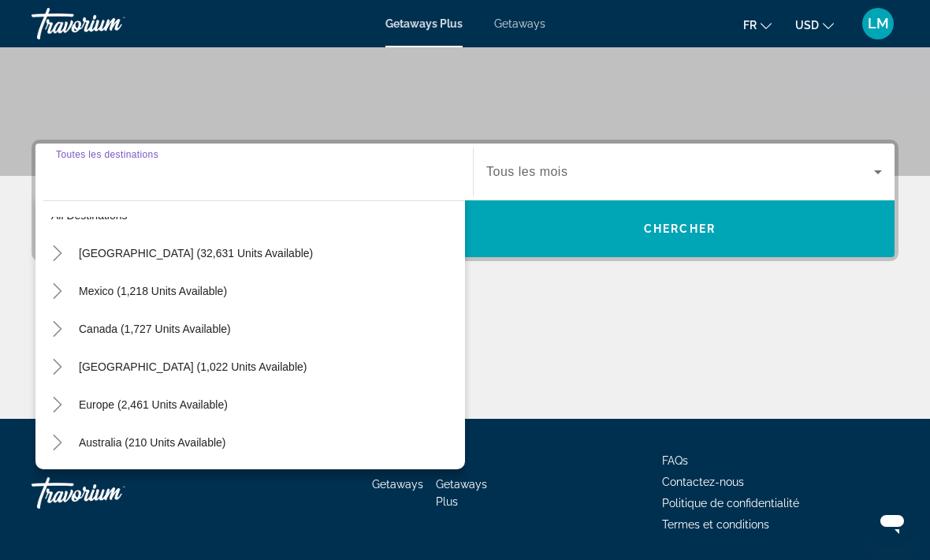 Image resolution: width=930 pixels, height=560 pixels. I want to click on span: LM, so click(878, 24).